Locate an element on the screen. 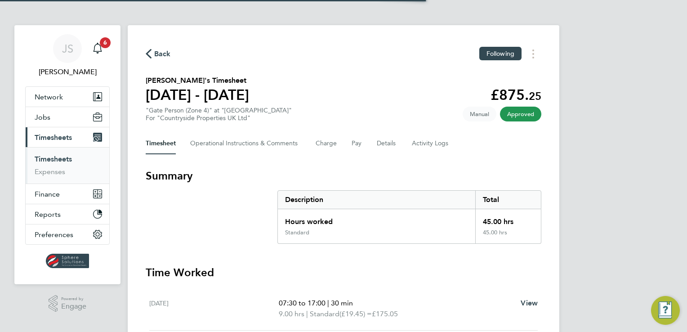 This screenshot has width=687, height=332. div: Timesheets is located at coordinates (67, 165).